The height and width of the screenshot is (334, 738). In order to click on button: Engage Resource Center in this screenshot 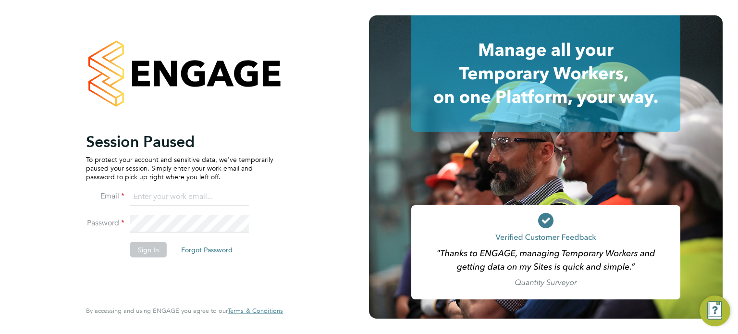, I will do `click(715, 311)`.